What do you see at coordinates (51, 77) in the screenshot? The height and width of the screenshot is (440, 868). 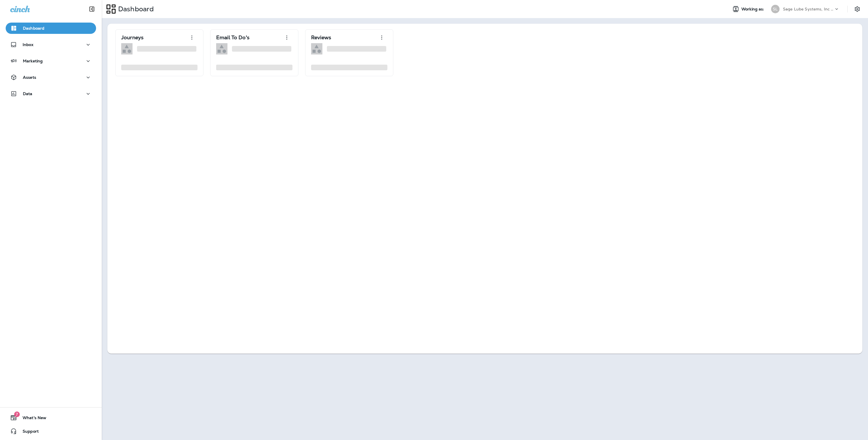 I see `button: Assets` at bounding box center [51, 77].